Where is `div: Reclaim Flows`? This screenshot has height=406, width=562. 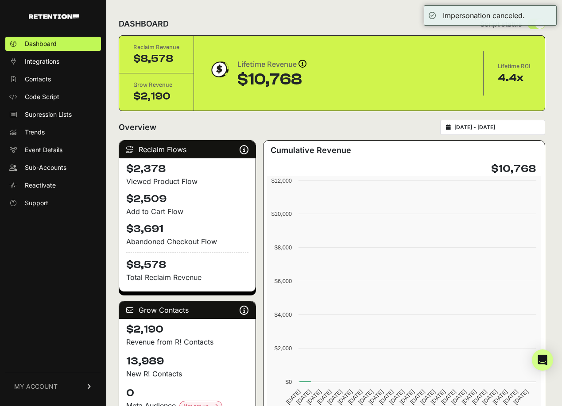 div: Reclaim Flows is located at coordinates (187, 150).